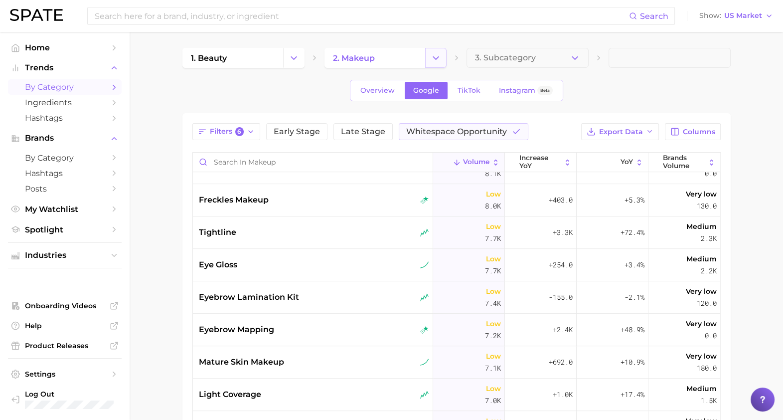 This screenshot has width=783, height=420. Describe the element at coordinates (457, 297) in the screenshot. I see `button: eyebrow lamination kitseasonal riserLow7.4k-155.0-2.1%Very low120.0` at that location.